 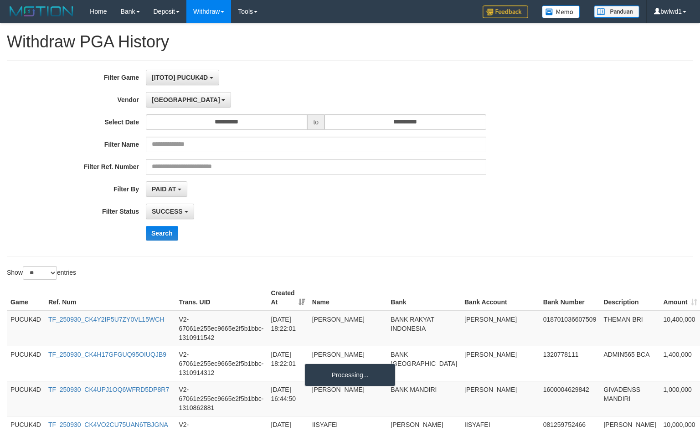 I want to click on button: Search, so click(x=162, y=233).